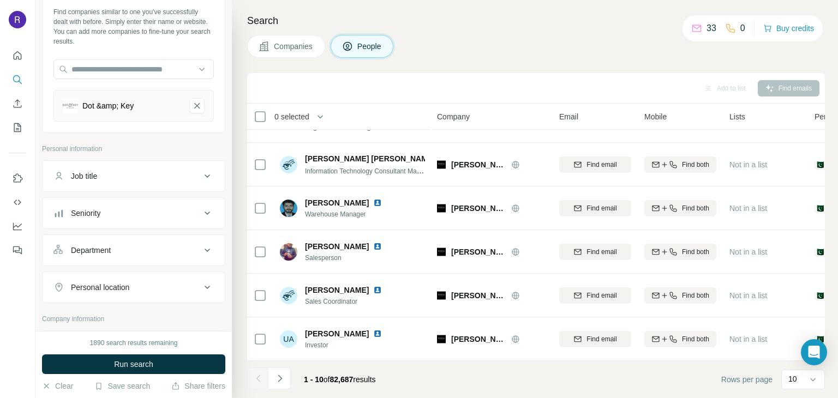  I want to click on div: UA, so click(289, 339).